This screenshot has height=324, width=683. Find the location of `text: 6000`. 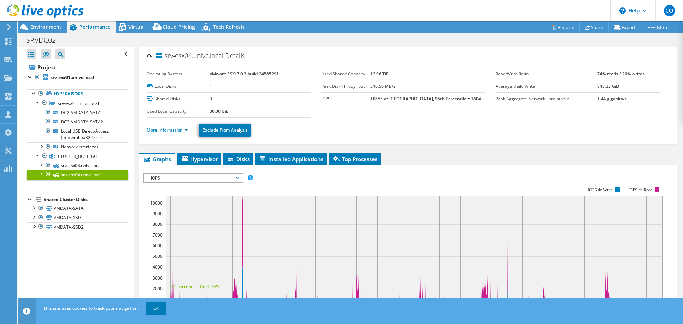

text: 6000 is located at coordinates (158, 245).